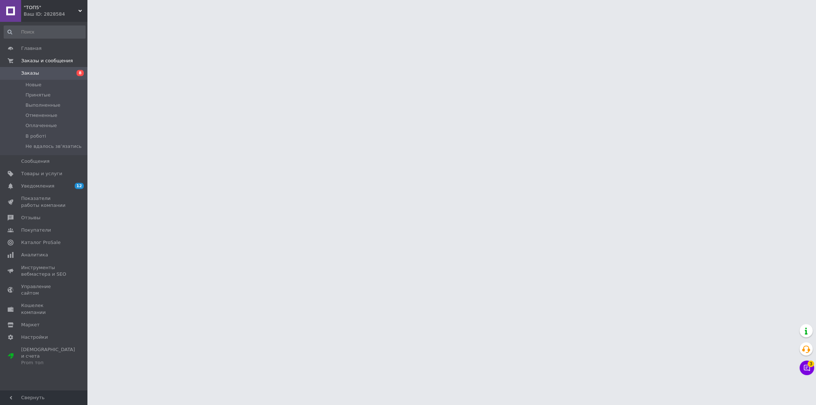 This screenshot has width=816, height=405. I want to click on span: Уведомления, so click(38, 186).